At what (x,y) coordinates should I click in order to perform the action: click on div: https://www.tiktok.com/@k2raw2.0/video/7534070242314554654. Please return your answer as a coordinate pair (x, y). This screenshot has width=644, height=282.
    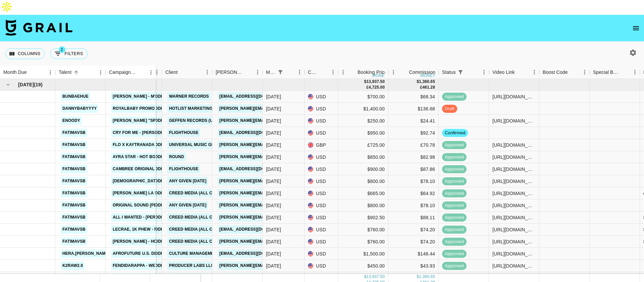
    Looking at the image, I should click on (514, 266).